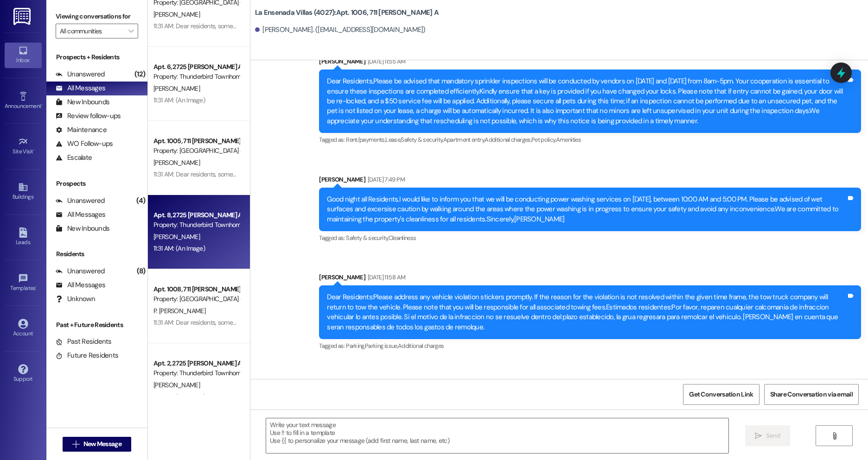 The image size is (868, 460). What do you see at coordinates (507, 140) in the screenshot?
I see `span: Additional charges ,` at bounding box center [507, 140].